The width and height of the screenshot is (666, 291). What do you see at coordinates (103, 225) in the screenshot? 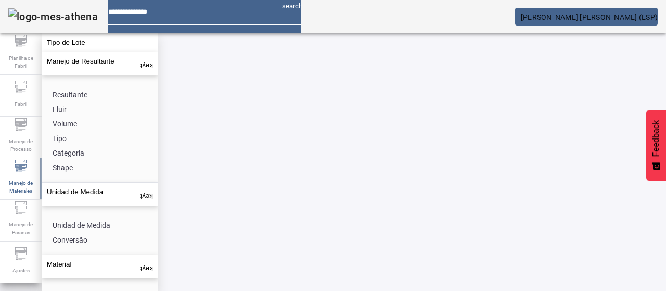
I see `li: Unidad de Medida` at bounding box center [103, 225].